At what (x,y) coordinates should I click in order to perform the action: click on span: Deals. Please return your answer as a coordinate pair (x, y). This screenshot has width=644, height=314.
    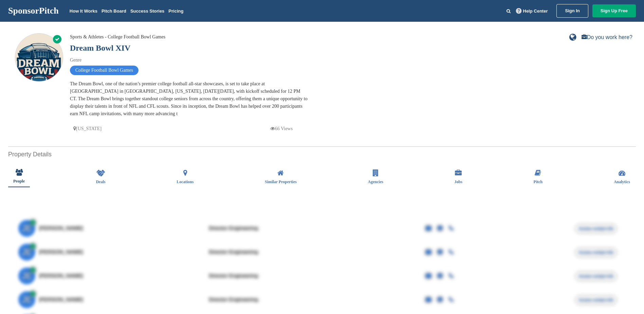
    Looking at the image, I should click on (100, 182).